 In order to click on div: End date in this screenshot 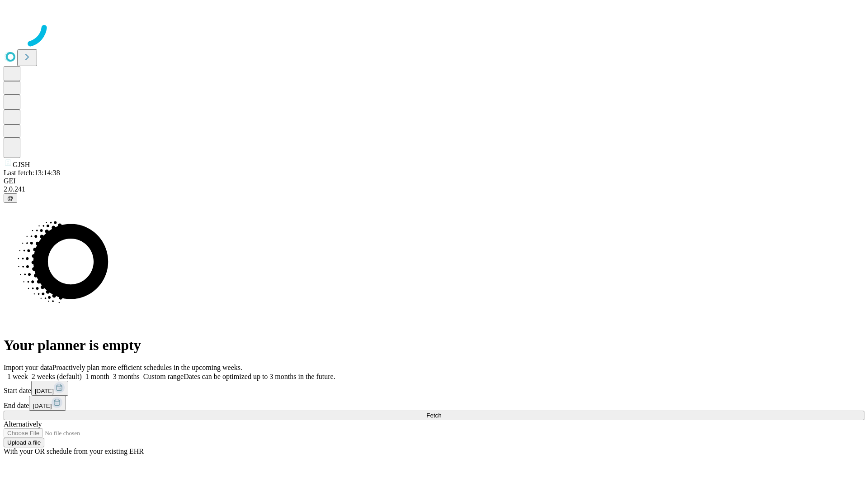, I will do `click(434, 402)`.